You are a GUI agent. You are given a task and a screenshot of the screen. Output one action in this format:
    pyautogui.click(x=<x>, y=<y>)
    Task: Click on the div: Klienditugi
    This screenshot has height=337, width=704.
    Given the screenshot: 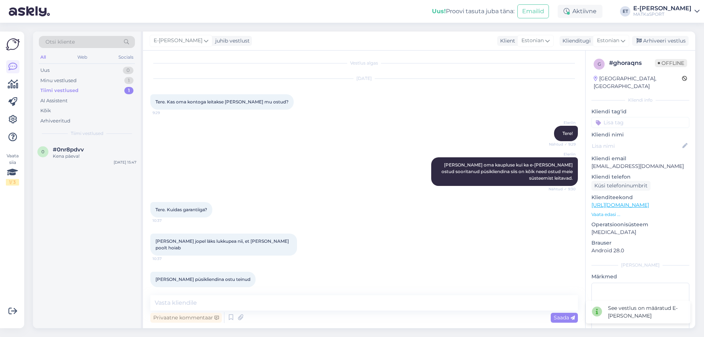 What is the action you would take?
    pyautogui.click(x=575, y=41)
    